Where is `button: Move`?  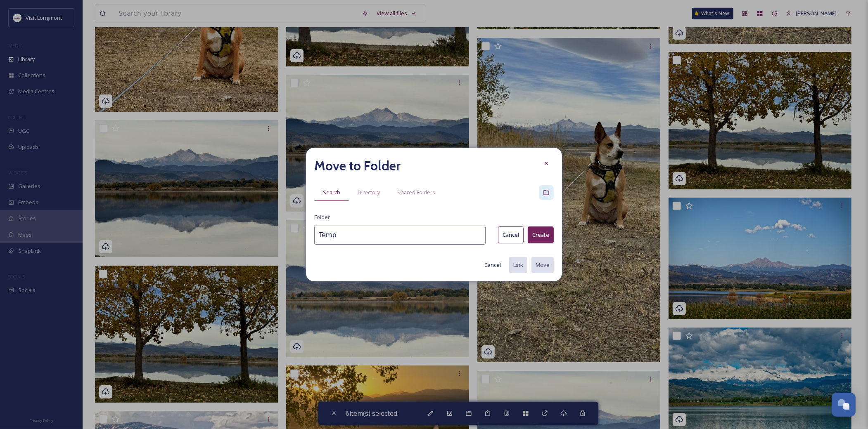
button: Move is located at coordinates (542, 265).